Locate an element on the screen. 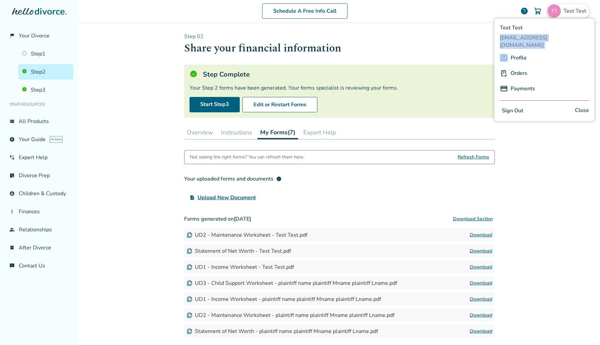 The height and width of the screenshot is (345, 600). button: Sign Out is located at coordinates (512, 111).